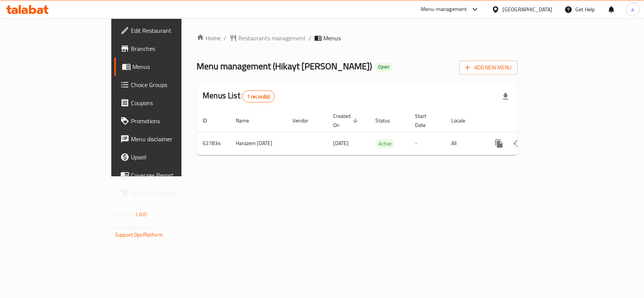 This screenshot has width=644, height=298. I want to click on a: Upsell, so click(166, 157).